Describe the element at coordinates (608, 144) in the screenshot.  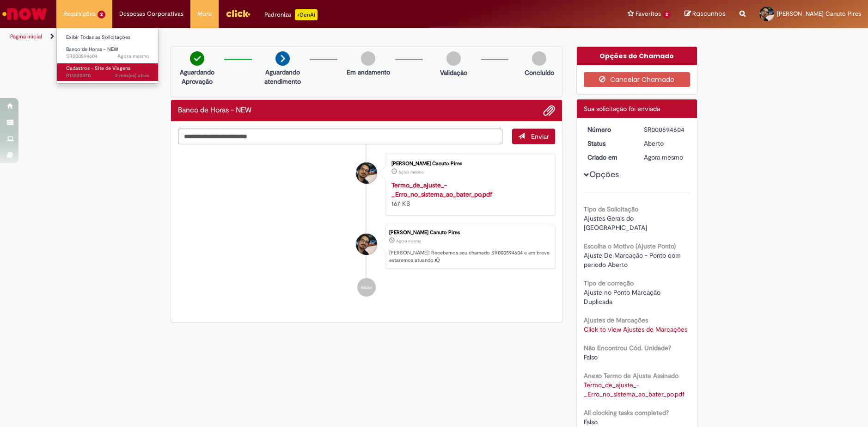
I see `dt: Status` at that location.